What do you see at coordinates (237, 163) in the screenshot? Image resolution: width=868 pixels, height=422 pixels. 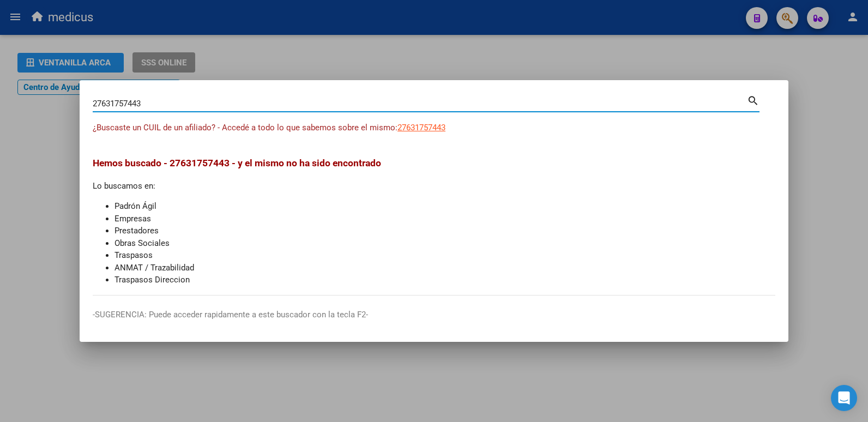 I see `span: Hemos buscado - 27631757443 - y el mismo no ha sido encontrado` at bounding box center [237, 163].